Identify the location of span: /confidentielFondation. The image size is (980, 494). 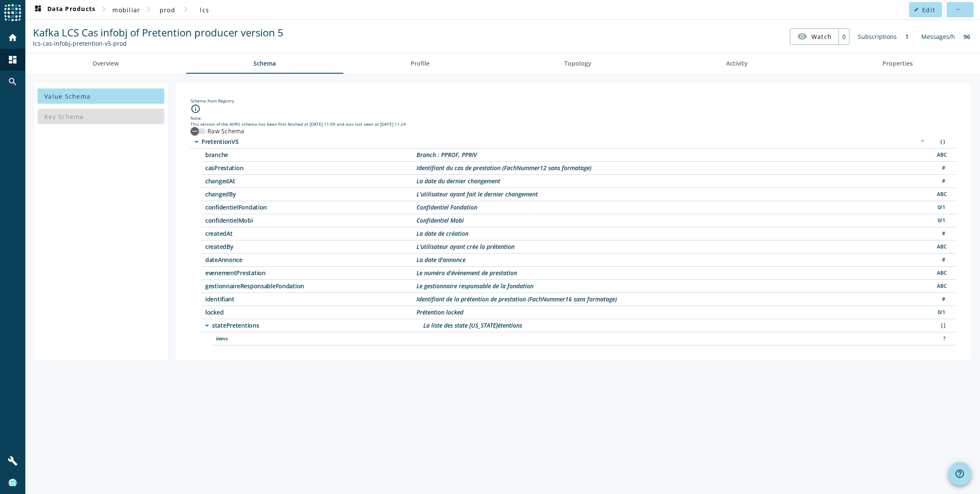
(311, 207).